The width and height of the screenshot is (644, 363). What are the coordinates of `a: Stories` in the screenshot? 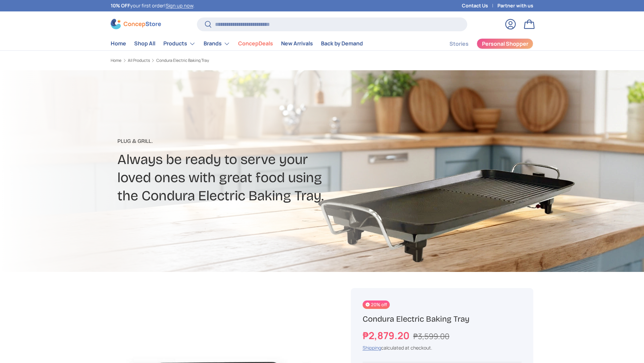 It's located at (459, 44).